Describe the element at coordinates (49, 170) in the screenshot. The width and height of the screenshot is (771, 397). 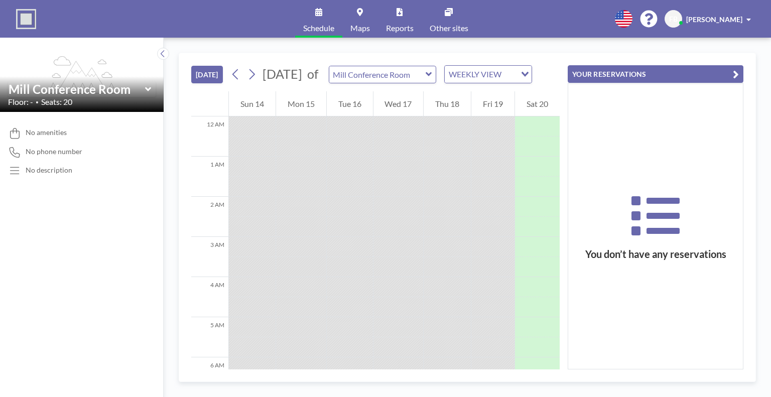
I see `div: No description` at that location.